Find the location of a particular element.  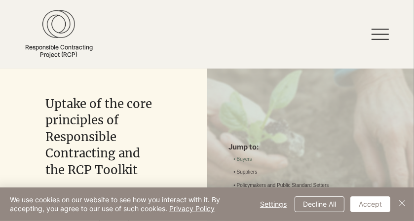

p: Jump to: is located at coordinates (286, 147).